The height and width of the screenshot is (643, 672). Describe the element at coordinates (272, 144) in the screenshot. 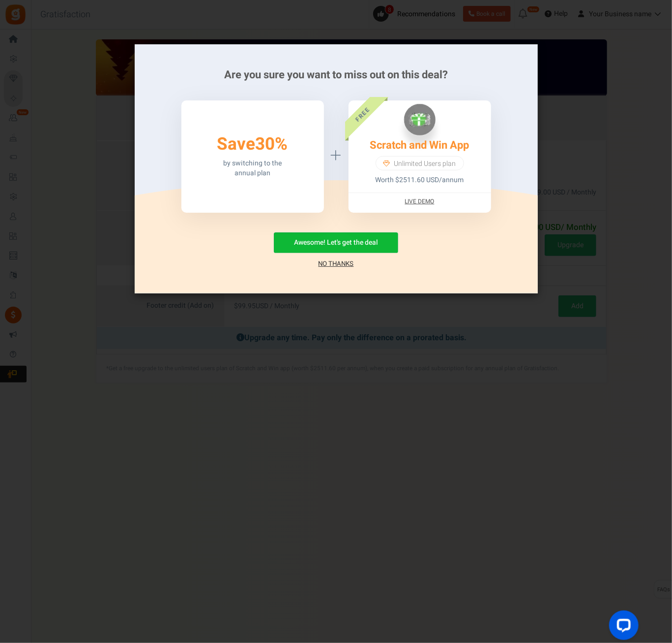

I see `span: 30%` at that location.